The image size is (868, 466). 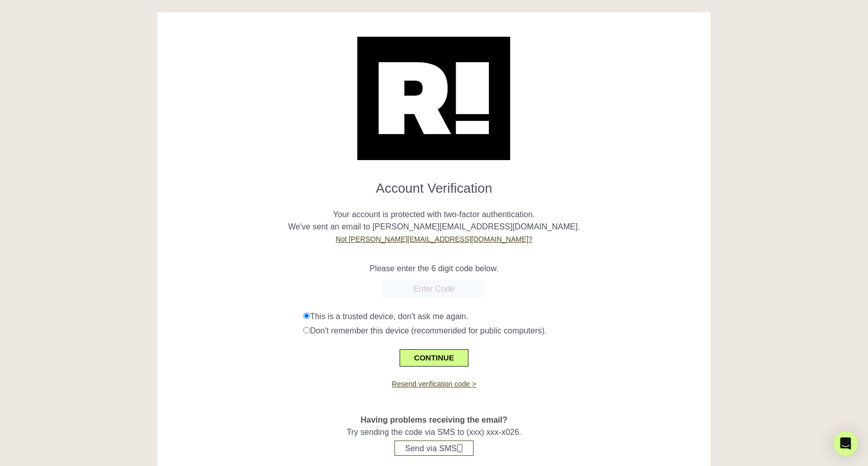 What do you see at coordinates (434, 99) in the screenshot?
I see `img: Retention.com` at bounding box center [434, 99].